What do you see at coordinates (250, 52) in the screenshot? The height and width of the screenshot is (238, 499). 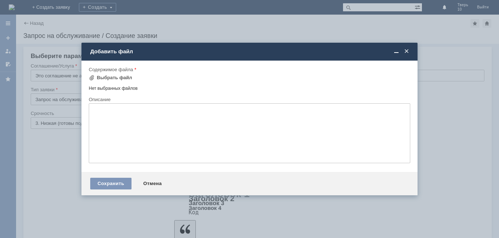 I see `div: Добавить файл` at bounding box center [250, 52].